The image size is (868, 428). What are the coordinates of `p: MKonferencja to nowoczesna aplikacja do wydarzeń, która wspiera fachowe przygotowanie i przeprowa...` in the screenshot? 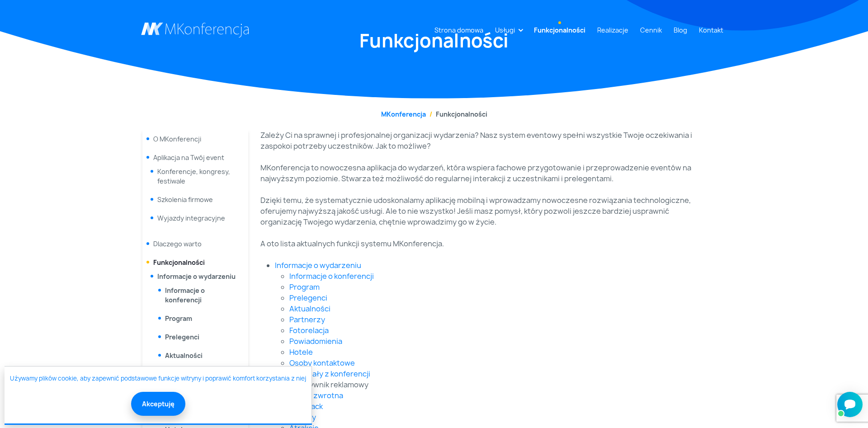 It's located at (479, 173).